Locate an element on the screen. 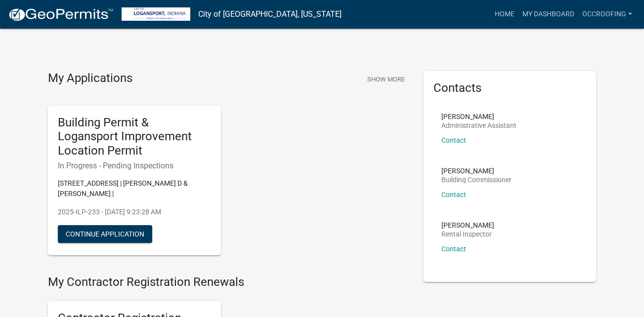 The image size is (644, 317). a: occroofing is located at coordinates (607, 14).